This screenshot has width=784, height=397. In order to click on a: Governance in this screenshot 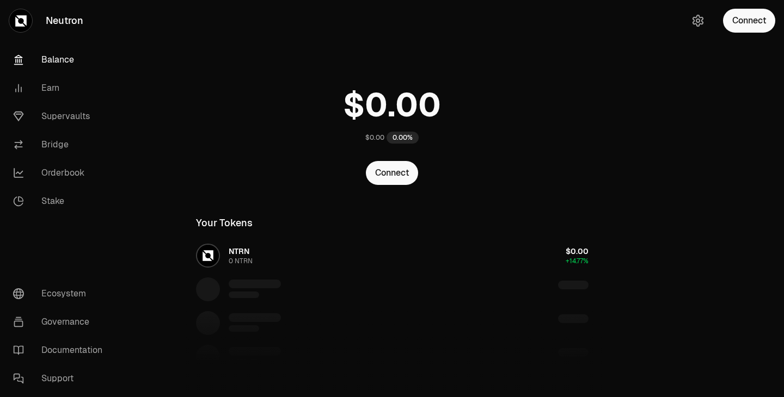, I will do `click(61, 322)`.